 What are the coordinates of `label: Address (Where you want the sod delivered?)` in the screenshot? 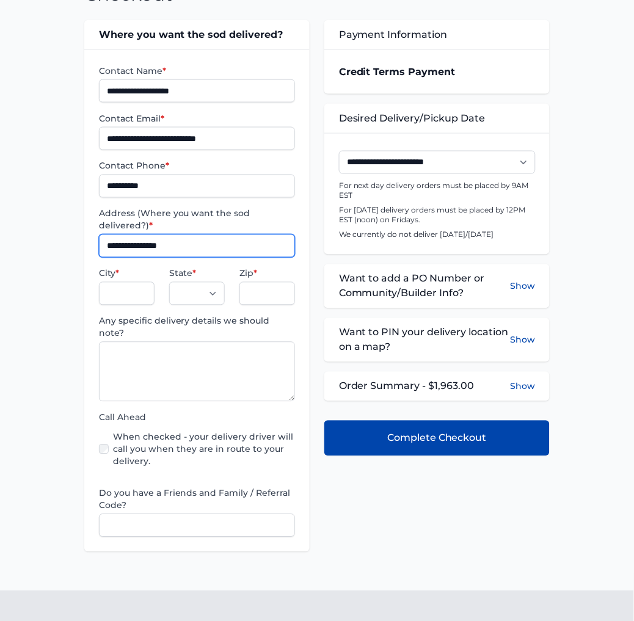 It's located at (197, 220).